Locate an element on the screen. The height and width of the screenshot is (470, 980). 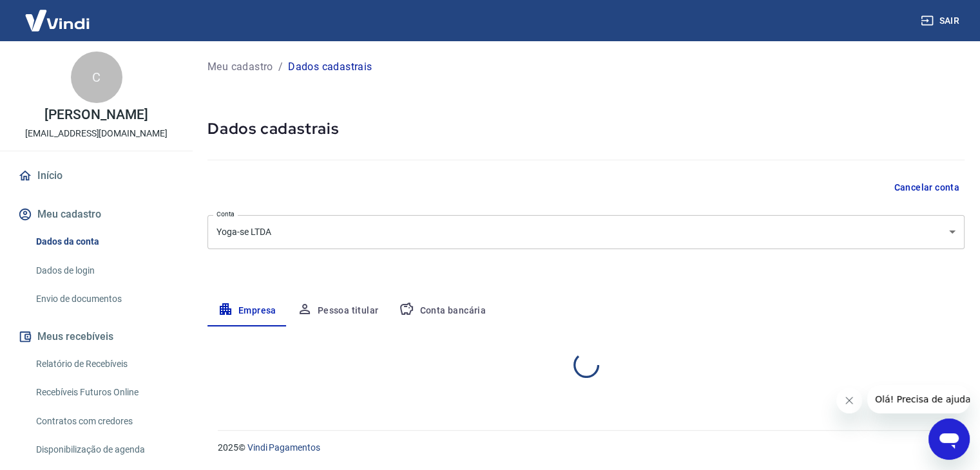
a: Meu cadastro is located at coordinates (240, 67).